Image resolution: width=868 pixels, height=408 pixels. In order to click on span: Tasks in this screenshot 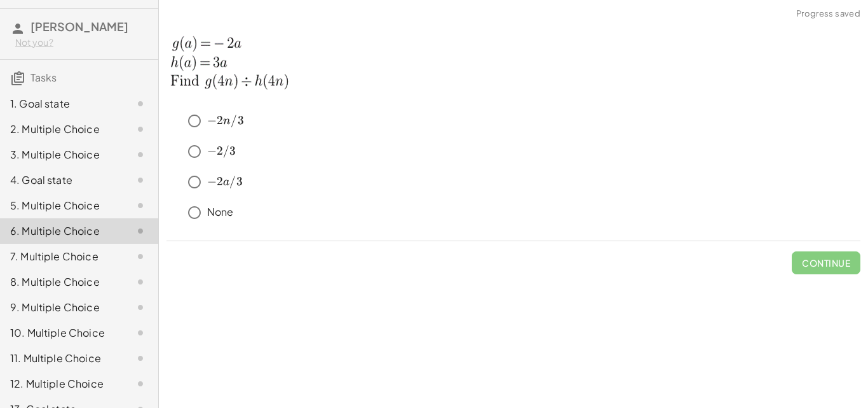, I will do `click(43, 77)`.